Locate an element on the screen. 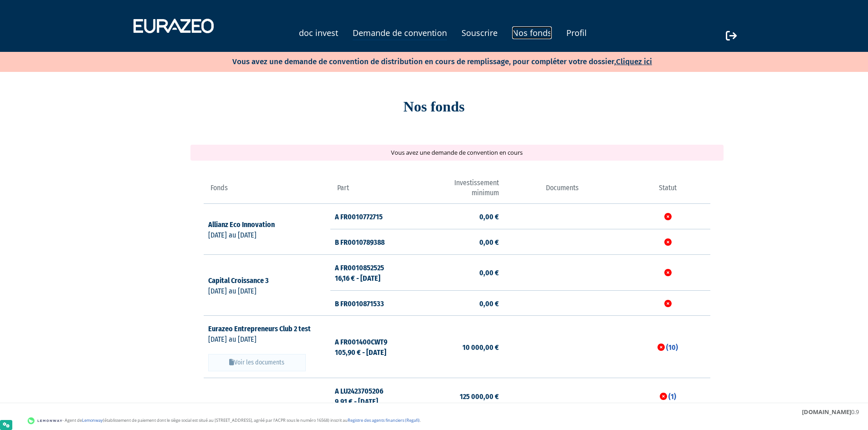  th: Part is located at coordinates (372, 191).